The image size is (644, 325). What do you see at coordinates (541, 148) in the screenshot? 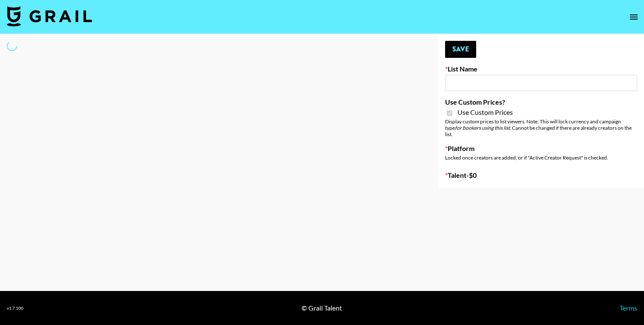
I see `label: Platform` at bounding box center [541, 148].